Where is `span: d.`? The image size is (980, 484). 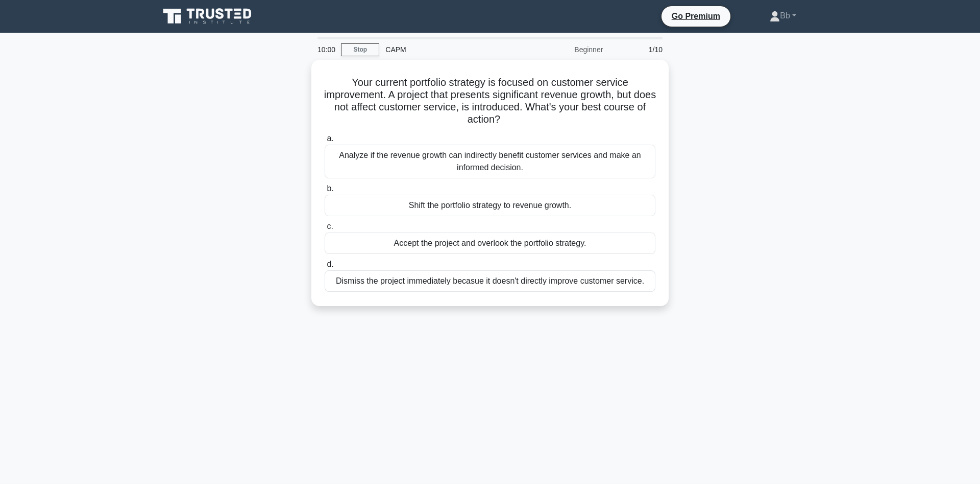
span: d. is located at coordinates (330, 264).